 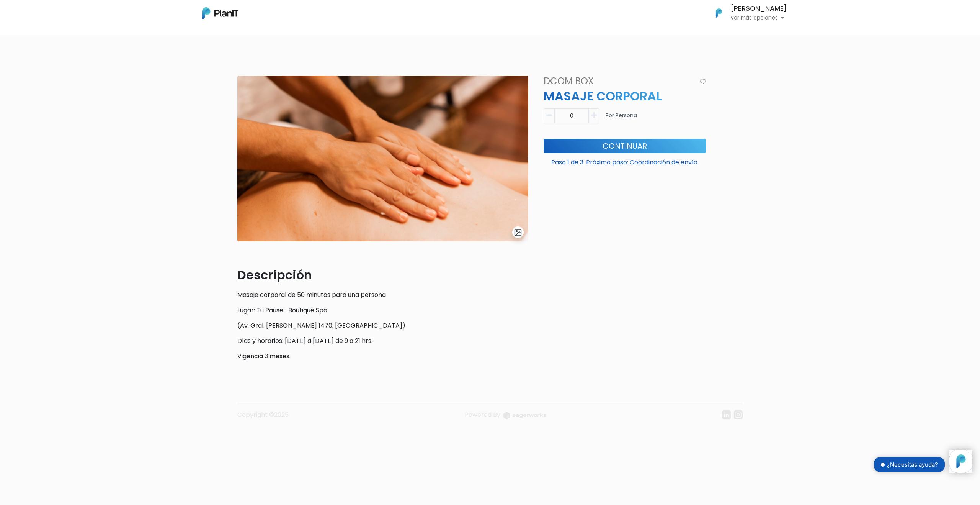 I want to click on p: MASAJE CORPORAL, so click(x=625, y=96).